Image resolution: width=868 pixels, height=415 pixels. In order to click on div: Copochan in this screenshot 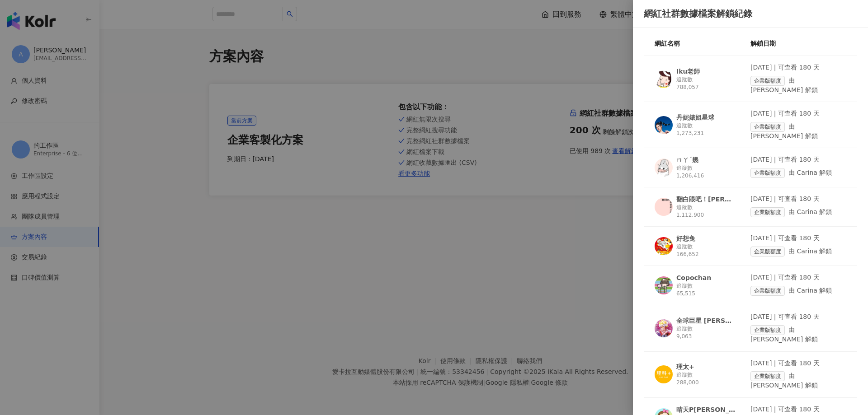, I will do `click(693, 278)`.